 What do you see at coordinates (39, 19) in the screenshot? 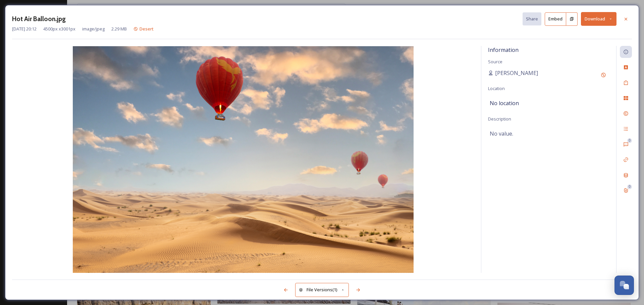
I see `h3: Hot Air Balloon.jpg` at bounding box center [39, 19].